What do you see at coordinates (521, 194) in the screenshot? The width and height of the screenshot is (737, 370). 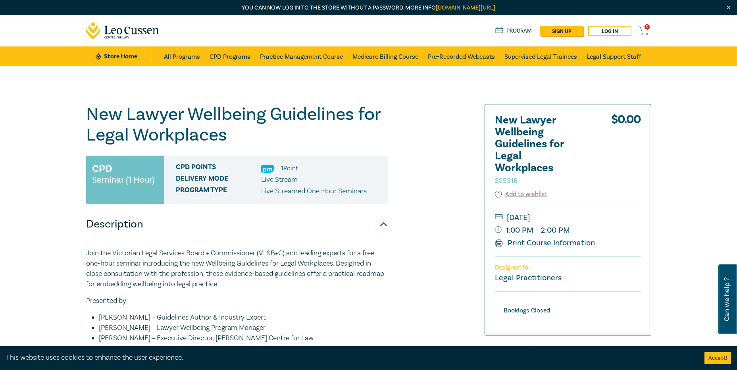 I see `button: Add to wishlist` at bounding box center [521, 194].